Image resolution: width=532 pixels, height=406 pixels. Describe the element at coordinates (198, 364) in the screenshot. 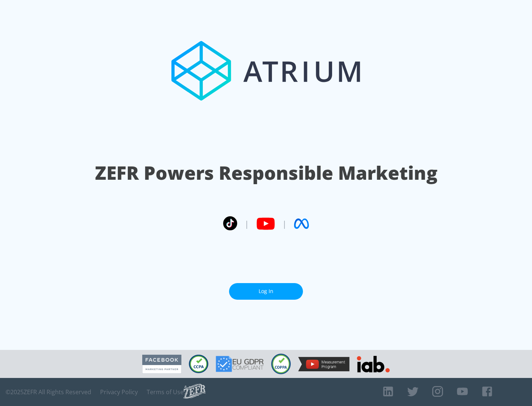

I see `img: CCPA Compliant` at that location.